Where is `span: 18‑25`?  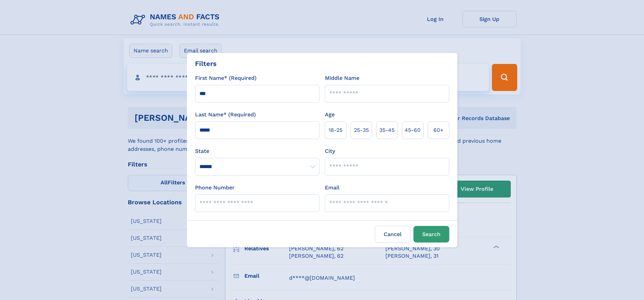
span: 18‑25 is located at coordinates (335, 130).